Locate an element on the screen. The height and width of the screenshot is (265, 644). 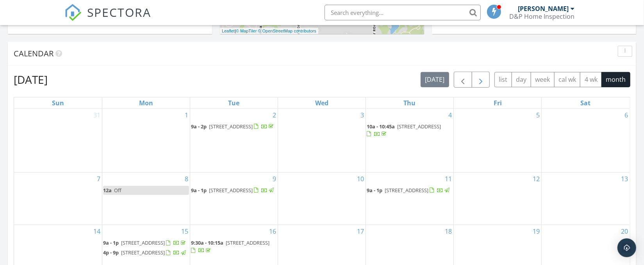
button: month is located at coordinates (616, 79).